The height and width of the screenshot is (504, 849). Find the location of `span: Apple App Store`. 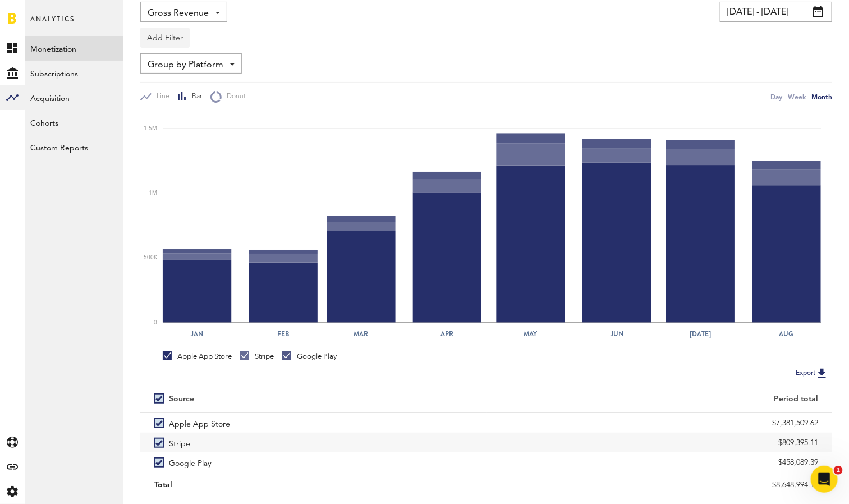

span: Apple App Store is located at coordinates (200, 423).